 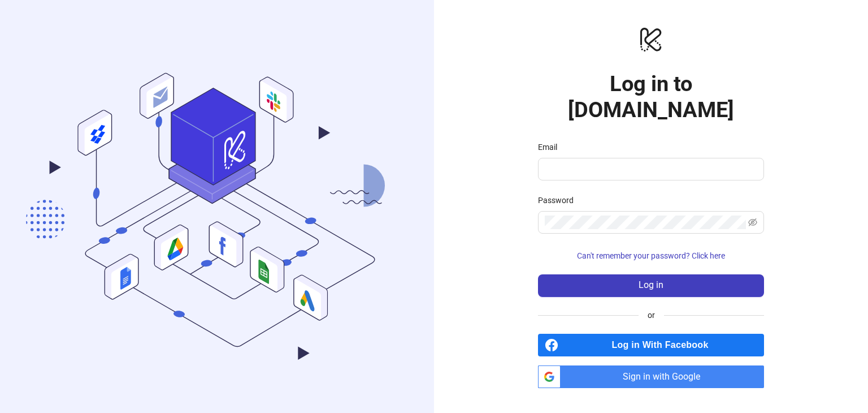 I want to click on label: Password, so click(x=559, y=200).